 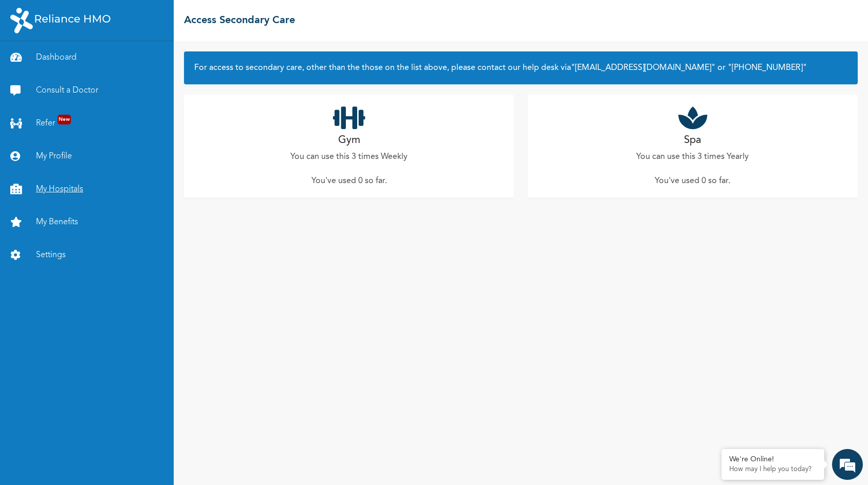 I want to click on img: RelianceHMO's Logo, so click(x=60, y=20).